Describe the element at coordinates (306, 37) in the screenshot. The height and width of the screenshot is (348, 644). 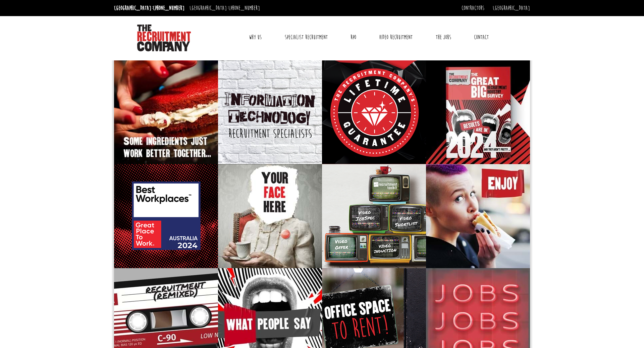
I see `a: Specialist Recruitment` at that location.